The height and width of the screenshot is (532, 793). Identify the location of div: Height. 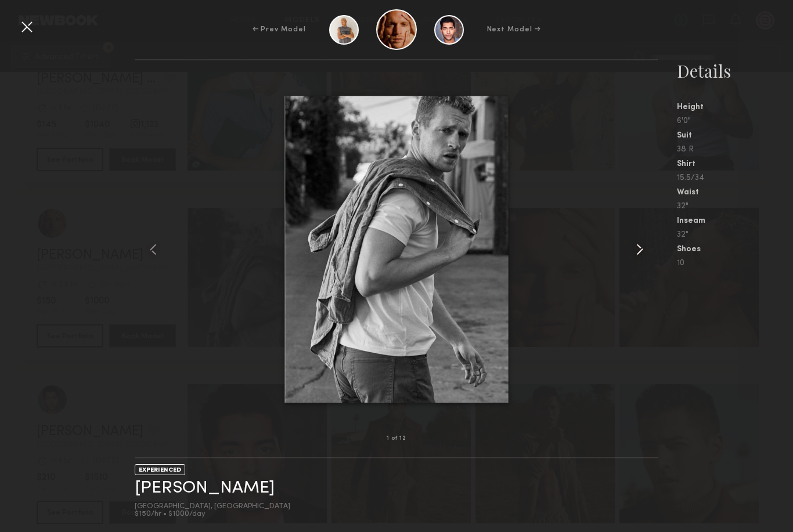
(735, 108).